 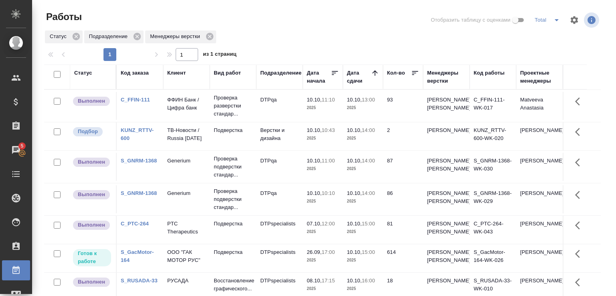 What do you see at coordinates (493, 106) in the screenshot?
I see `td: C_FFIN-111-WK-017` at bounding box center [493, 106].